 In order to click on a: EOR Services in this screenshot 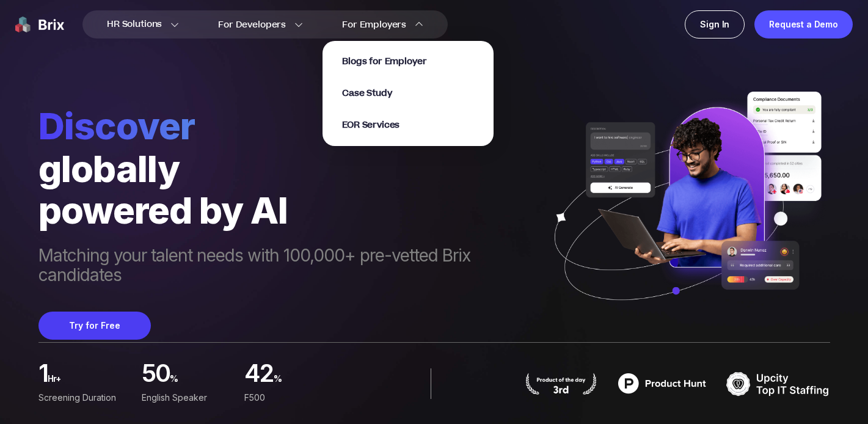, I will do `click(371, 125)`.